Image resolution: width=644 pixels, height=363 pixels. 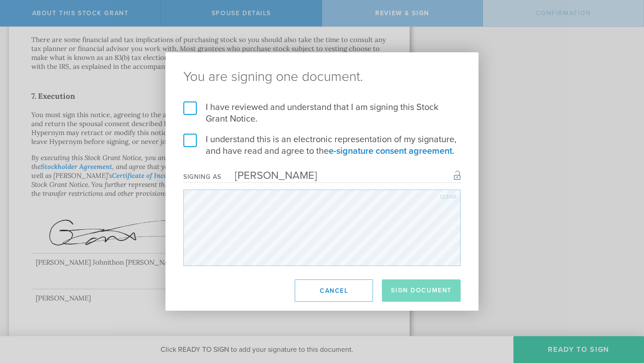 What do you see at coordinates (202, 177) in the screenshot?
I see `div: Signing as` at bounding box center [202, 177].